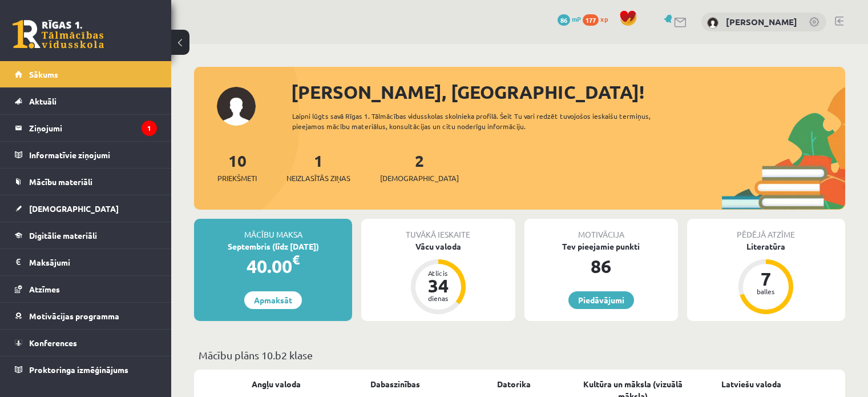 Image resolution: width=868 pixels, height=397 pixels. Describe the element at coordinates (766, 229) in the screenshot. I see `div: Pēdējā atzīme` at that location.